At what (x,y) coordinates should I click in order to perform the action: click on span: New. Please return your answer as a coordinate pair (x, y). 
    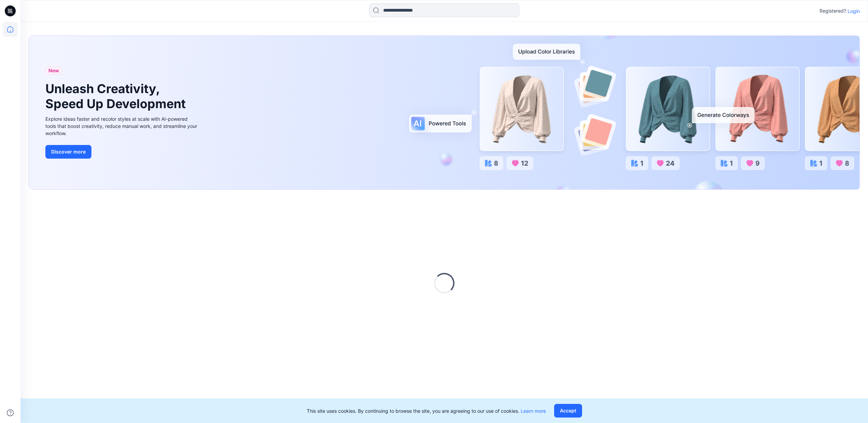
    Looking at the image, I should click on (54, 70).